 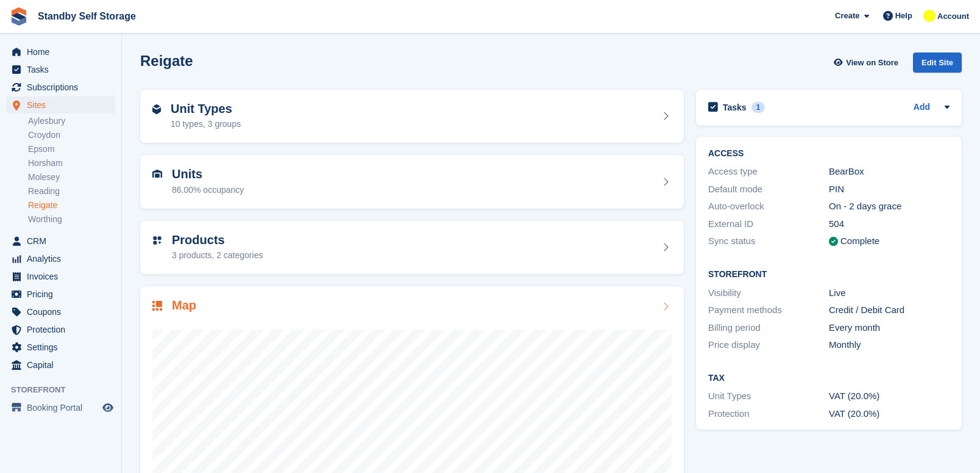 I want to click on span: Settings, so click(x=64, y=347).